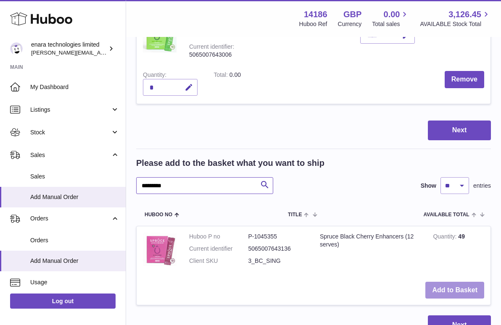 This screenshot has height=325, width=501. What do you see at coordinates (315, 14) in the screenshot?
I see `strong: 14186` at bounding box center [315, 14].